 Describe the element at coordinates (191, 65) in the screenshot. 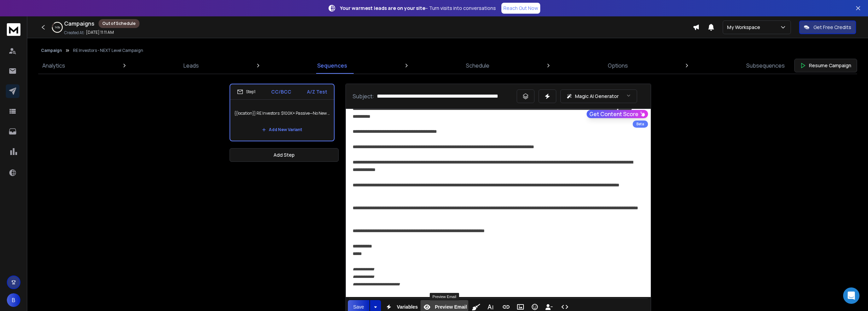

I see `a: Leads` at that location.